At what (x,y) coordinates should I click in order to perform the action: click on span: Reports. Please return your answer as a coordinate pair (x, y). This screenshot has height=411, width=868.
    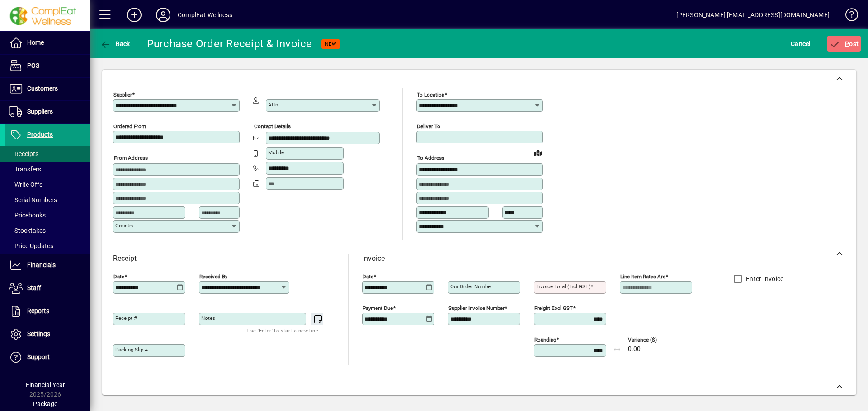
    Looking at the image, I should click on (38, 311).